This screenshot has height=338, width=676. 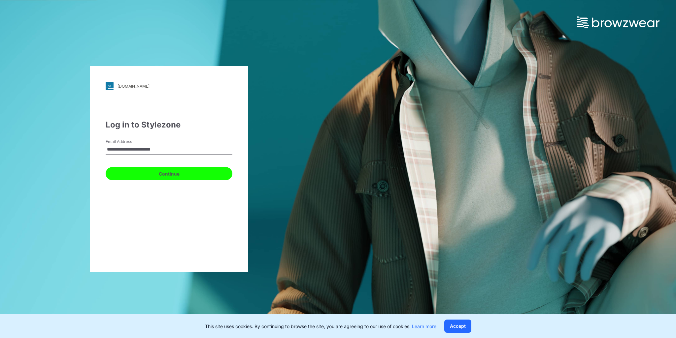 I want to click on div: Log in to Stylezone, so click(x=169, y=125).